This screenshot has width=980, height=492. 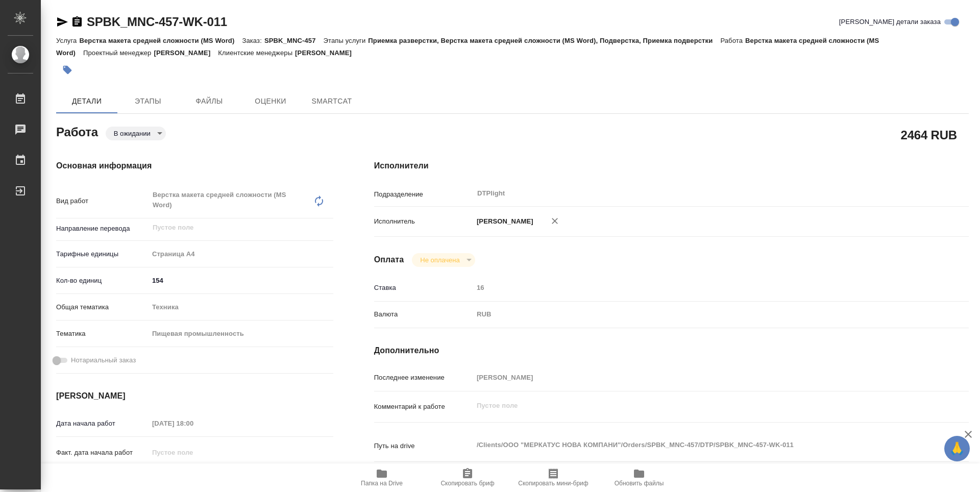 What do you see at coordinates (544, 41) in the screenshot?
I see `p: Приемка разверстки, Верстка макета средней сложности (MS Word), Подверстка, Приемка подверстки` at bounding box center [544, 41].